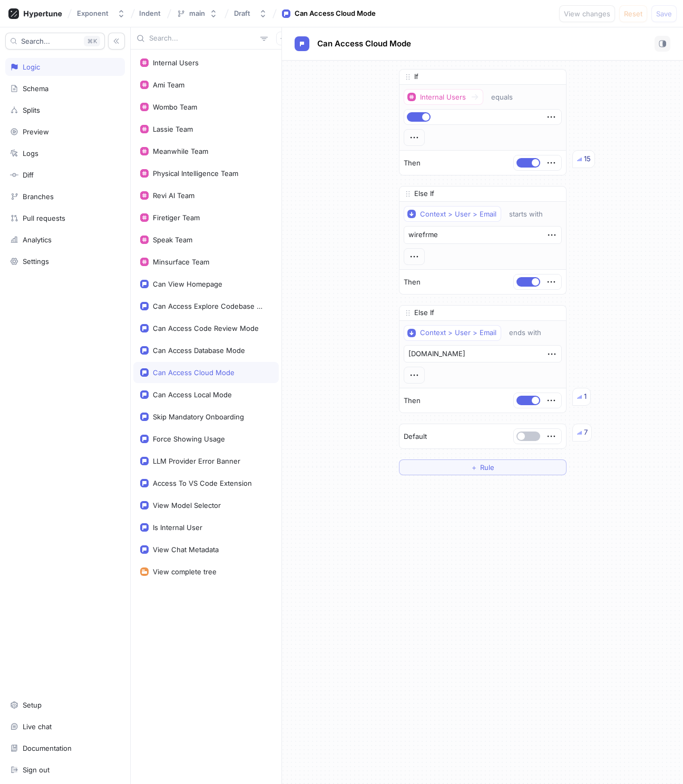 The width and height of the screenshot is (683, 784). I want to click on div: 1, so click(585, 397).